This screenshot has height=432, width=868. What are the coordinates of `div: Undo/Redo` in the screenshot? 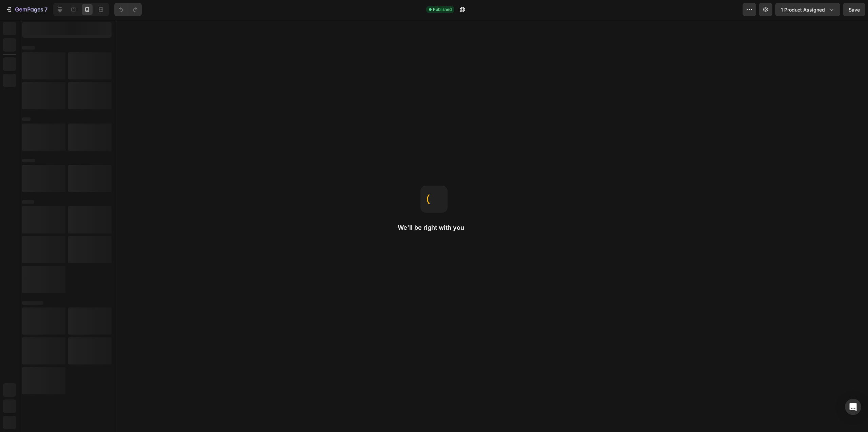 It's located at (128, 9).